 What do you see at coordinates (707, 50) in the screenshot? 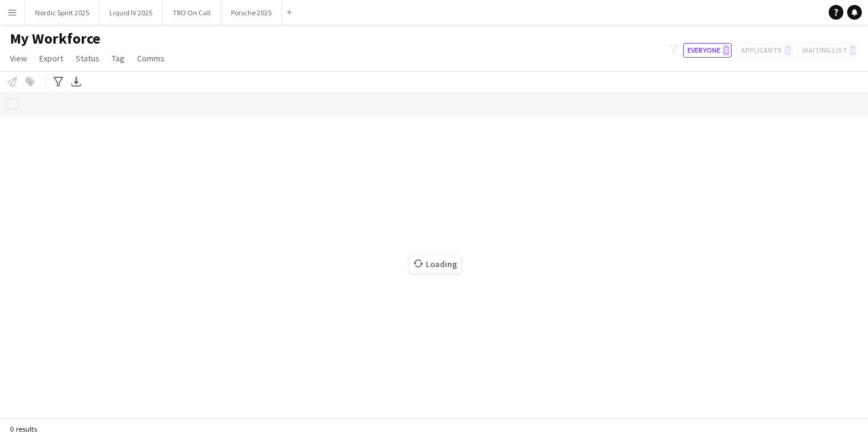
I see `button: Everyone0` at bounding box center [707, 50].